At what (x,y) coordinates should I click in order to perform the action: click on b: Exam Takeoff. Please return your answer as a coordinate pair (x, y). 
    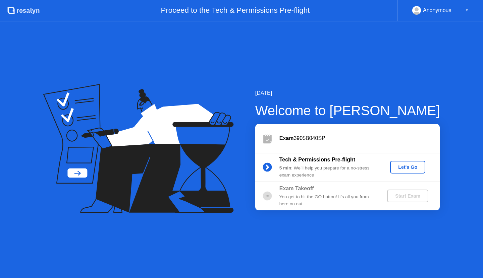
    Looking at the image, I should click on (297, 189).